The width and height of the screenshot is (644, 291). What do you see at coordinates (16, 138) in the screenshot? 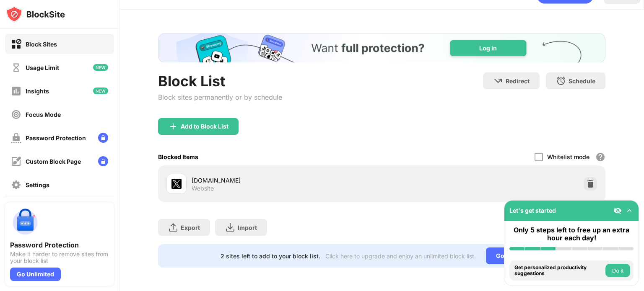
I see `img: password-protection-off.svg` at bounding box center [16, 138].